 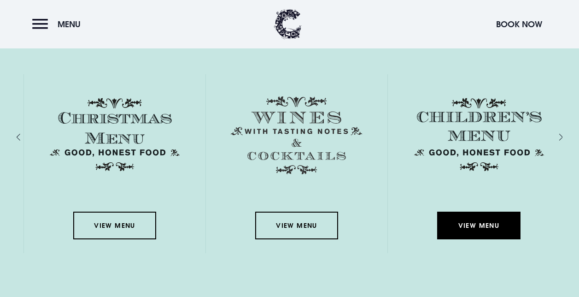 I want to click on button: Menu, so click(x=58, y=24).